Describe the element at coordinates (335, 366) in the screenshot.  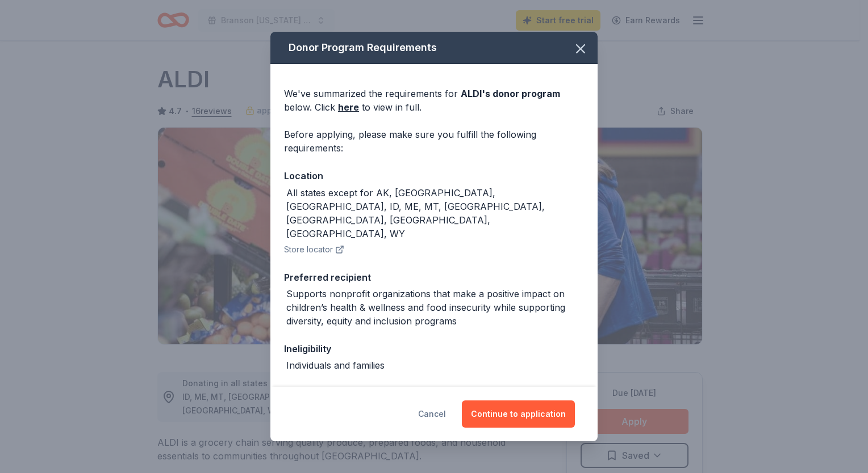
I see `div: Individuals and families` at that location.